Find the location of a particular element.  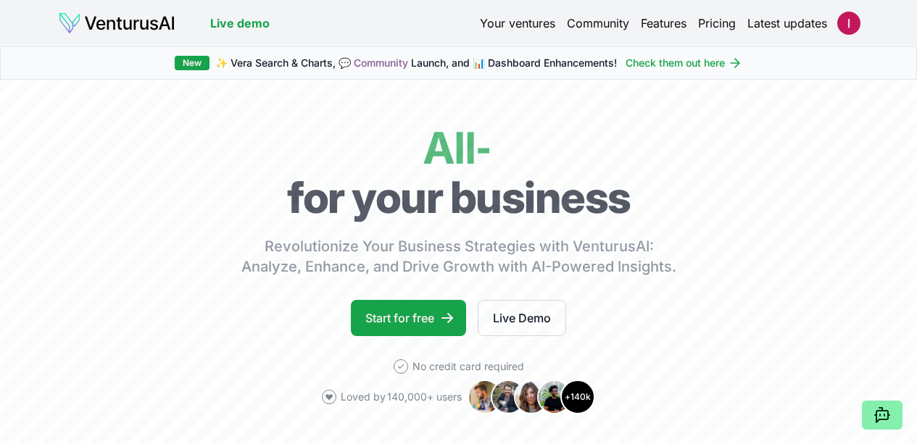

a: Start for free is located at coordinates (408, 318).